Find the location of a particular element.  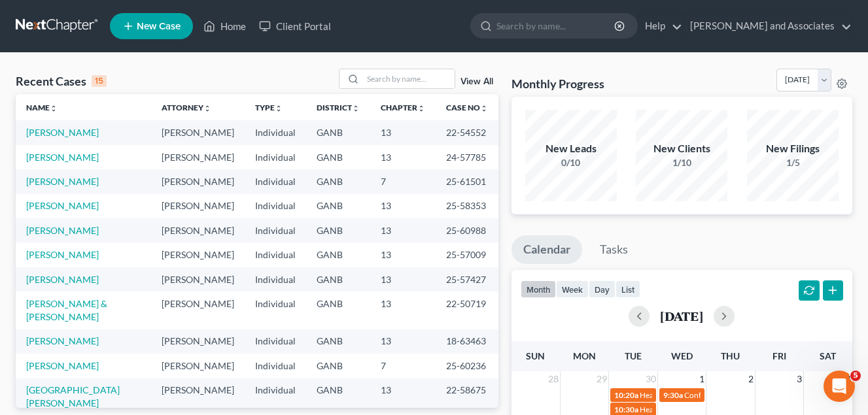

a: Attorneyunfold_more is located at coordinates (187, 107).